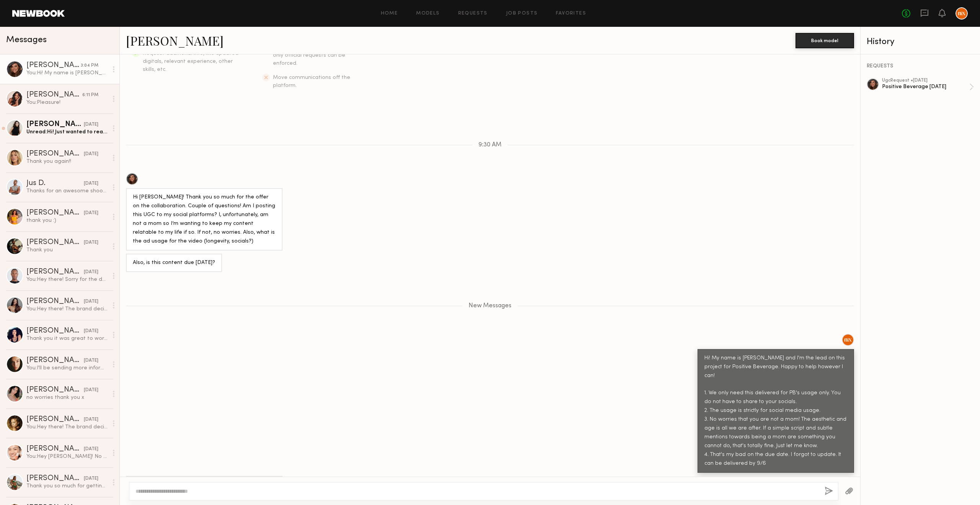 Image resolution: width=980 pixels, height=505 pixels. I want to click on div: Thank you so much for getting back to me!, so click(67, 485).